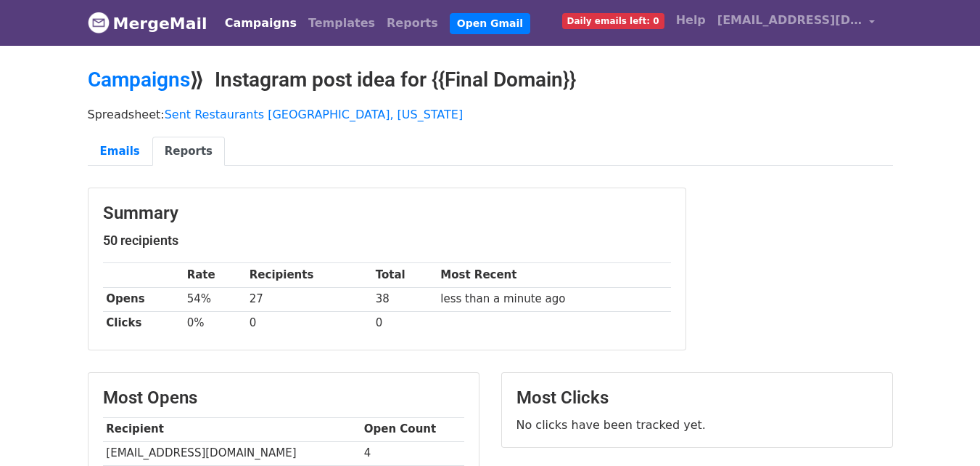  I want to click on td: less than a minute ago, so click(553, 298).